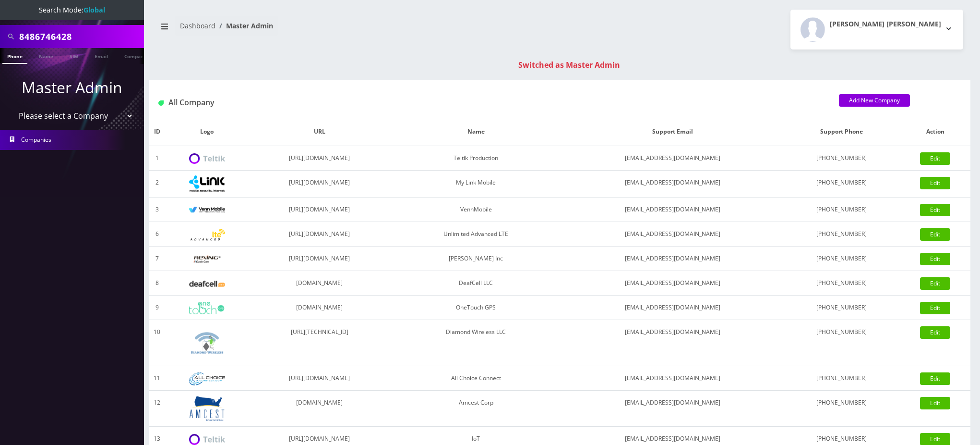 Image resolution: width=980 pixels, height=445 pixels. I want to click on a: Name, so click(46, 55).